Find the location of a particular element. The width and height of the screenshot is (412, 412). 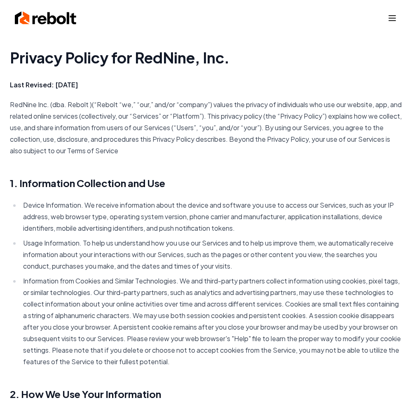

img: Rebolt Logo is located at coordinates (46, 18).